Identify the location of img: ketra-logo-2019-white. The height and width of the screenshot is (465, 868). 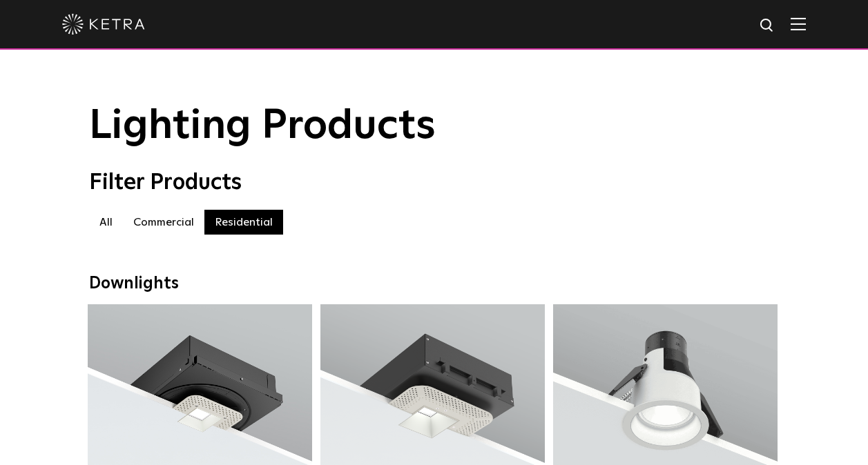
(104, 24).